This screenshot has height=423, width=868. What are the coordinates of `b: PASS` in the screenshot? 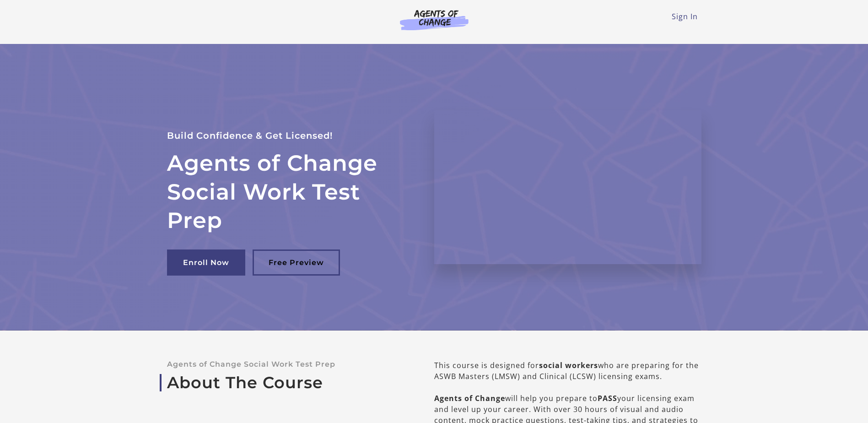 It's located at (607, 398).